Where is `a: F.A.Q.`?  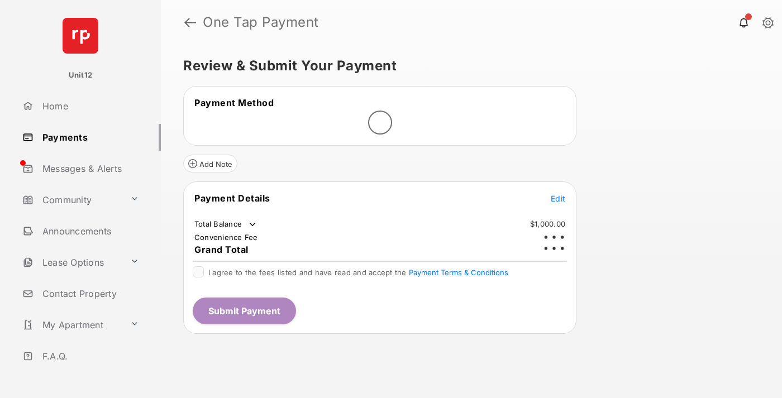 a: F.A.Q. is located at coordinates (89, 356).